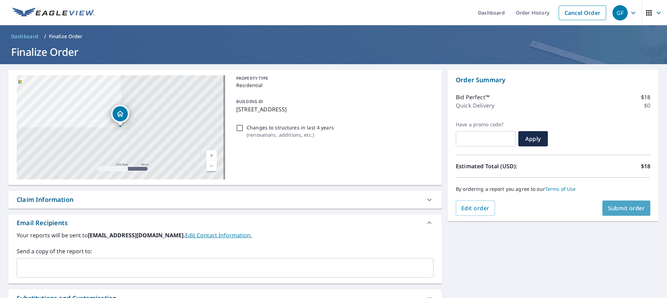 This screenshot has width=667, height=298. I want to click on button: Apply, so click(533, 139).